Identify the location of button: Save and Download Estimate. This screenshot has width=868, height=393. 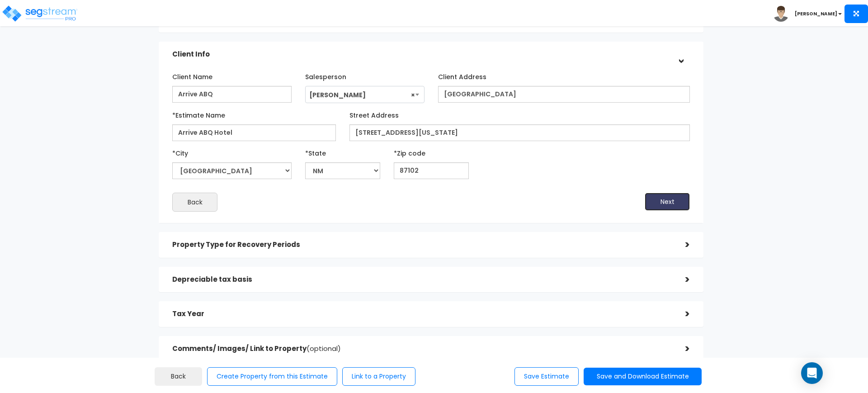
(643, 376).